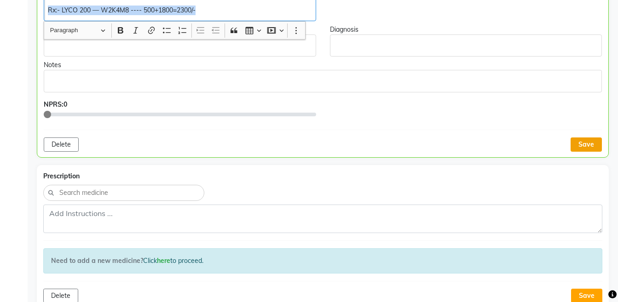 Image resolution: width=618 pixels, height=302 pixels. Describe the element at coordinates (466, 29) in the screenshot. I see `div: Diagnosis` at that location.